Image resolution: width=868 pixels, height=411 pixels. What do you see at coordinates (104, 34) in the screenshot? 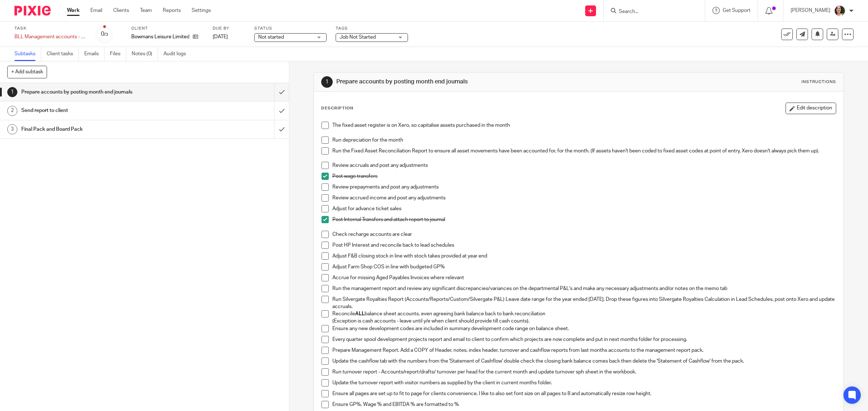
I see `div: 0` at bounding box center [104, 34].